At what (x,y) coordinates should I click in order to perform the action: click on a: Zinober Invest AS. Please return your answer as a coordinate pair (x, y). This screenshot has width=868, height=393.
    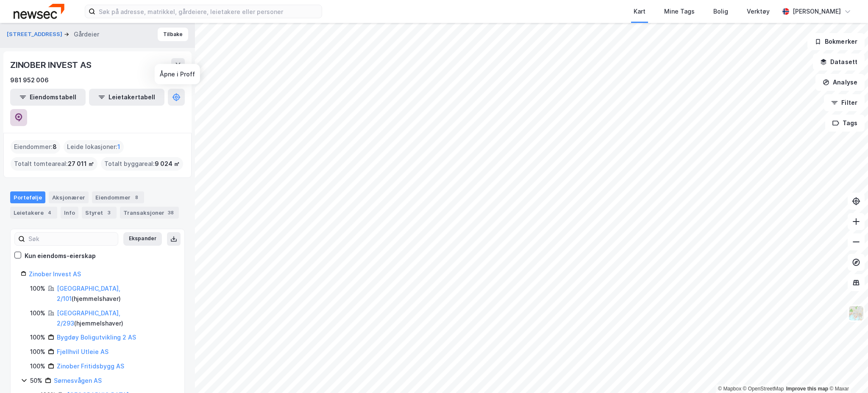
    Looking at the image, I should click on (55, 273).